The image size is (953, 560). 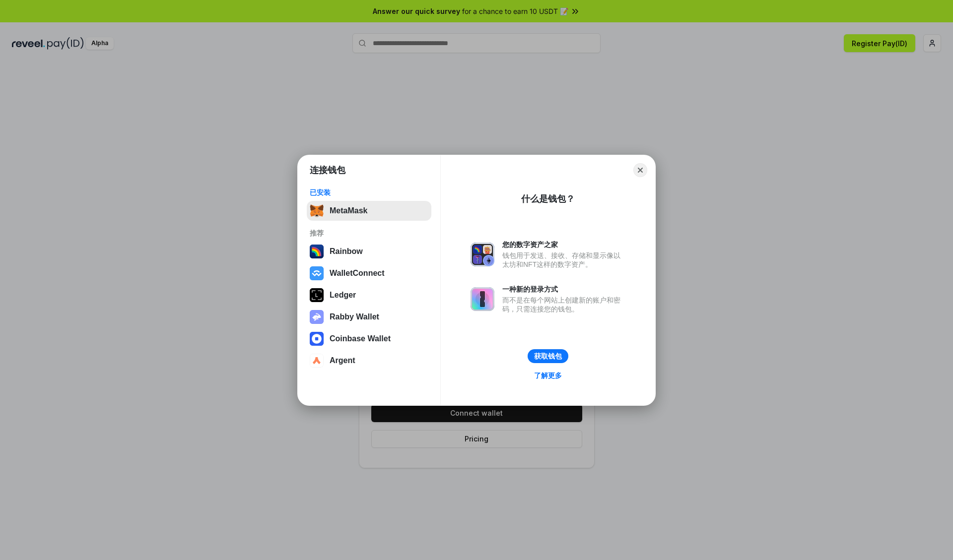 What do you see at coordinates (369, 273) in the screenshot?
I see `button: WalletConnect` at bounding box center [369, 273].